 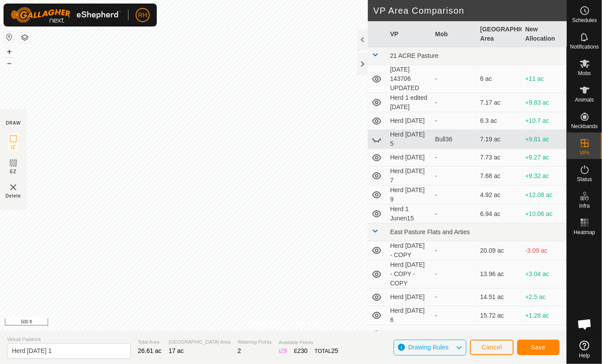 What do you see at coordinates (585, 127) in the screenshot?
I see `span: Neckbands` at bounding box center [585, 127].